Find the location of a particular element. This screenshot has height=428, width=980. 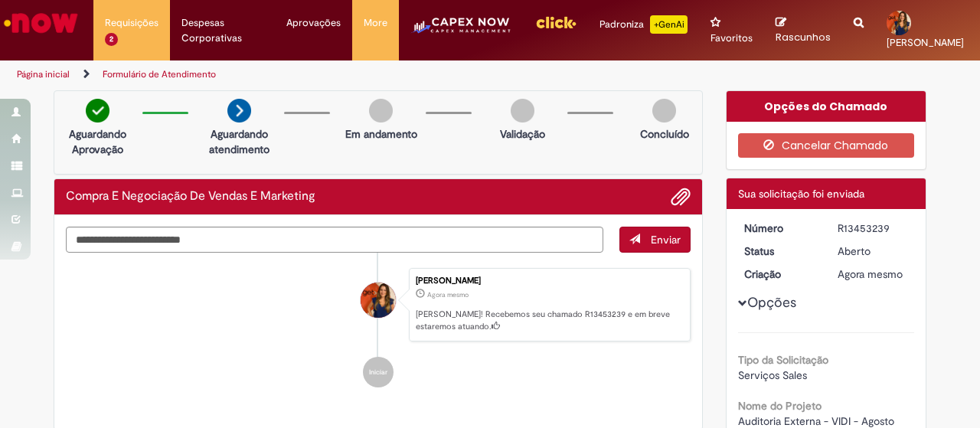

span: Auditoria Externa - VIDI - Agosto is located at coordinates (816, 421).